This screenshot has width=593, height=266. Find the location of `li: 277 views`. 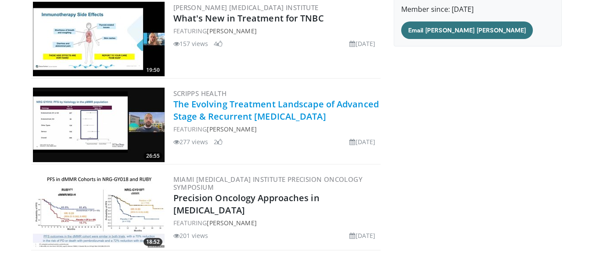

li: 277 views is located at coordinates (191, 142).